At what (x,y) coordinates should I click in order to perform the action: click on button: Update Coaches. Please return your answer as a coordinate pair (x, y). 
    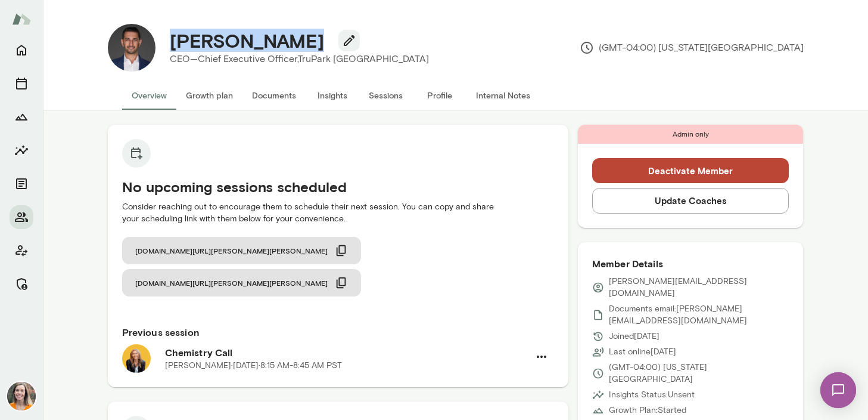
    Looking at the image, I should click on (691, 201).